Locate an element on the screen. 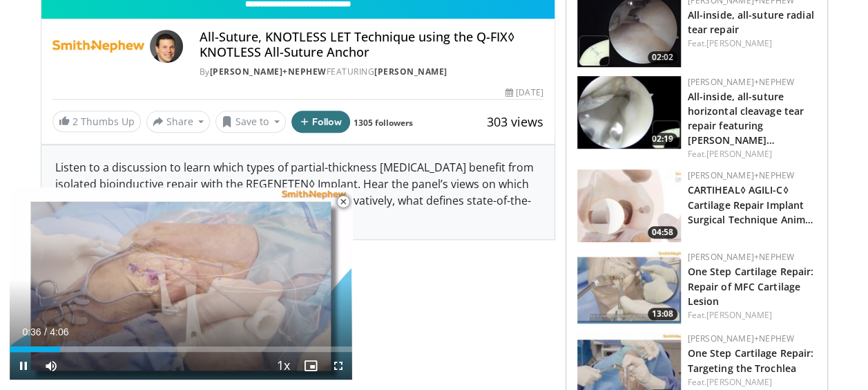  img: 304fd00c-f6f9-4ade-ab23-6f82ed6288c9.150x105_q85_crop-smart_upscale.jpg is located at coordinates (629, 287).